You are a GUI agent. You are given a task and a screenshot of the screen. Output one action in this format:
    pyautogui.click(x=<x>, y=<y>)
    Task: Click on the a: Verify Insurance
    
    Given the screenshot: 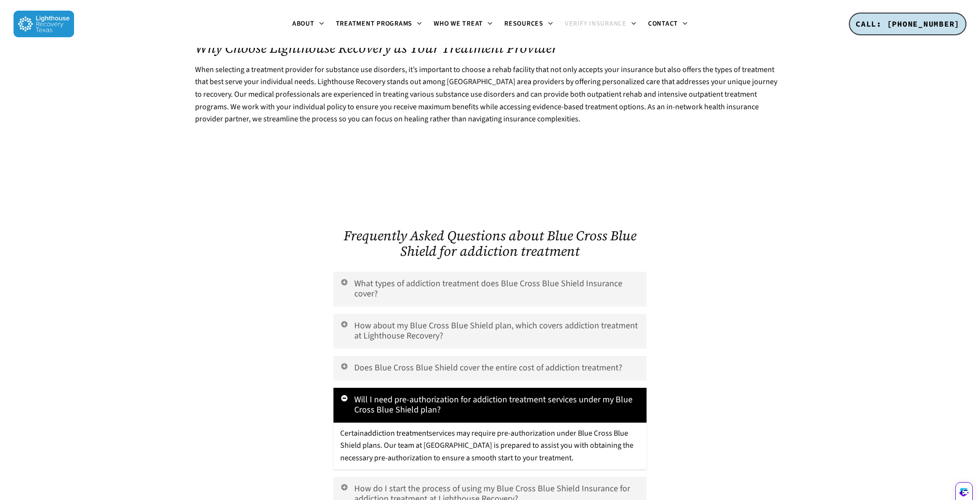 What is the action you would take?
    pyautogui.click(x=601, y=24)
    